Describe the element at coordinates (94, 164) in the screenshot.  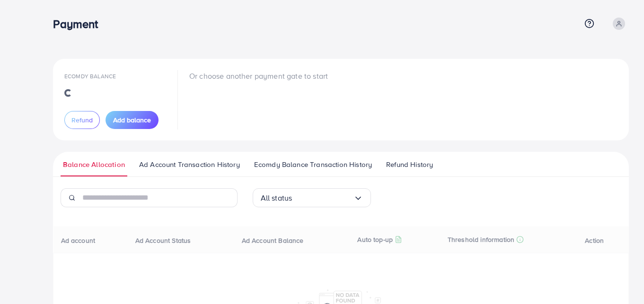
I see `span: Balance Allocation` at that location.